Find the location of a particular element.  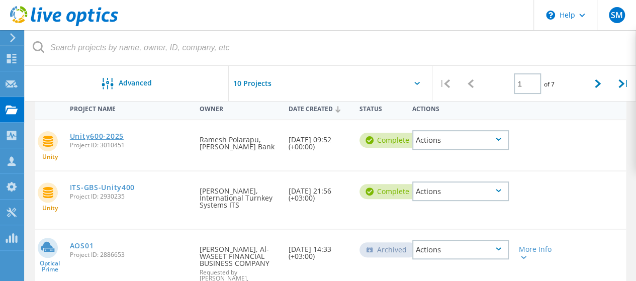

span: of 7 is located at coordinates (548, 84).